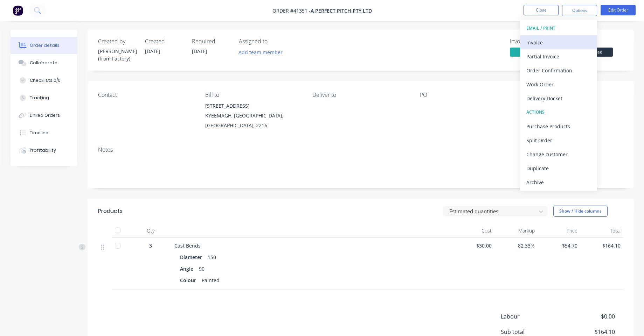 The width and height of the screenshot is (644, 336). Describe the element at coordinates (558, 112) in the screenshot. I see `div: ACTIONS` at that location.